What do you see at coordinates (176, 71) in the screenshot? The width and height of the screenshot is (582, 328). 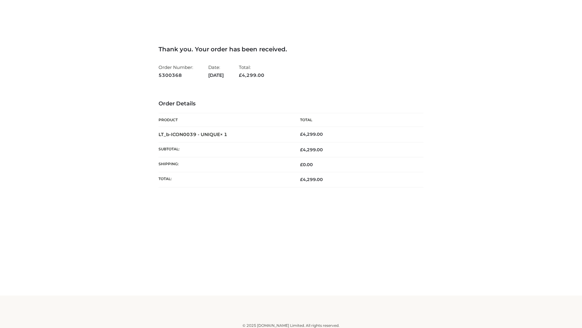 I see `li: Order Number:` at bounding box center [176, 71].